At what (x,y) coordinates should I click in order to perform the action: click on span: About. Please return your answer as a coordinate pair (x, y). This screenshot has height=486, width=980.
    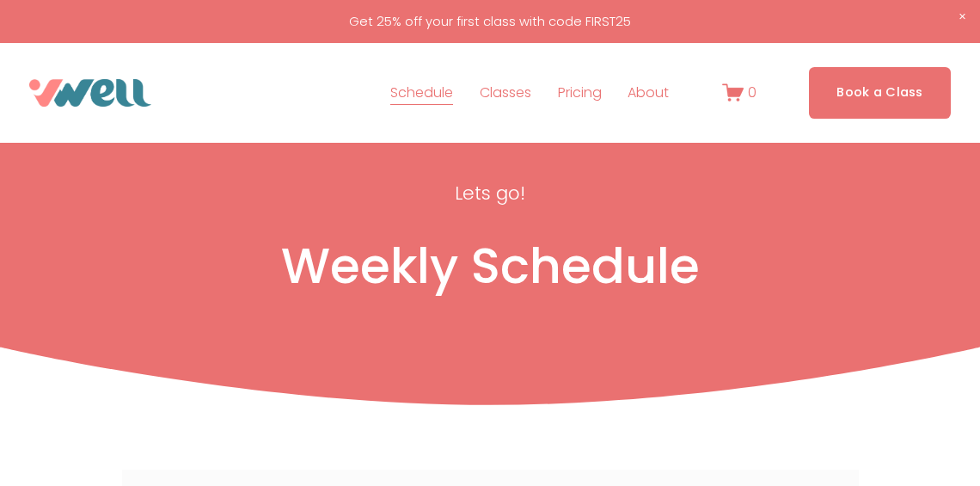
    Looking at the image, I should click on (648, 93).